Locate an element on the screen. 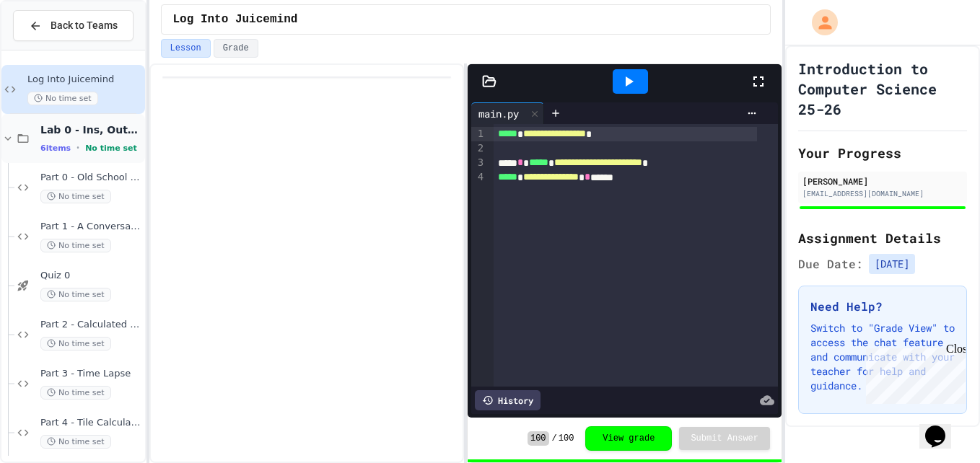 Image resolution: width=980 pixels, height=463 pixels. span: Quiz 0 is located at coordinates (91, 276).